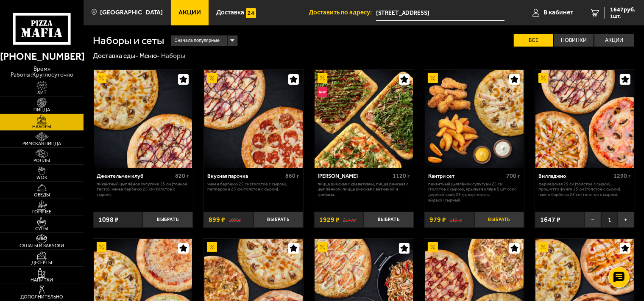 The width and height of the screenshot is (644, 301). Describe the element at coordinates (197, 40) in the screenshot. I see `span: Сначала популярные` at that location.